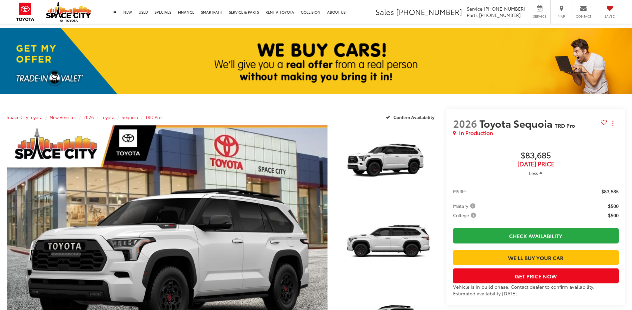 This screenshot has width=632, height=310. Describe the element at coordinates (411, 117) in the screenshot. I see `button: Confirm Availability` at that location.